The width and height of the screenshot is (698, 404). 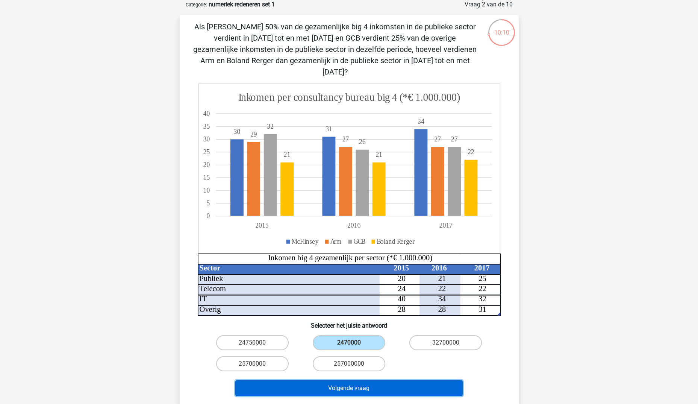 What do you see at coordinates (336, 241) in the screenshot?
I see `tspan: Arm` at bounding box center [336, 241].